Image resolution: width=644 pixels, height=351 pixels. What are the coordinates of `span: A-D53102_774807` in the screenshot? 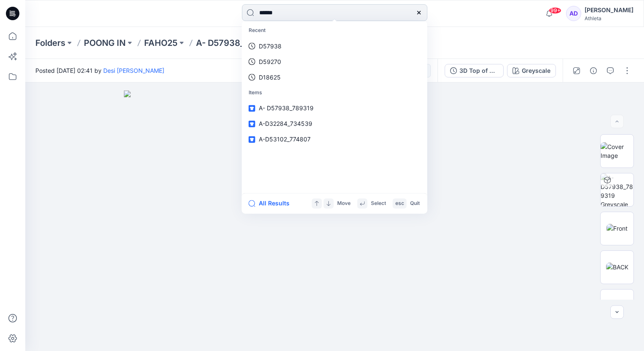 It's located at (284, 139).